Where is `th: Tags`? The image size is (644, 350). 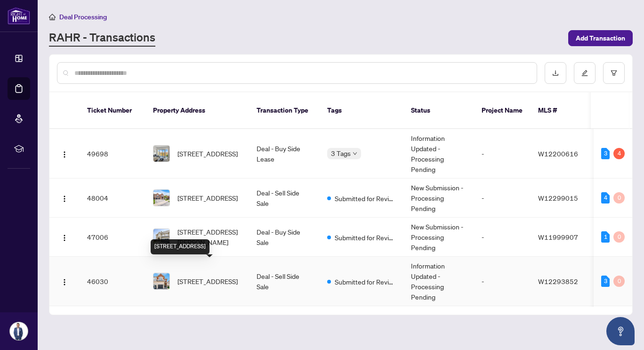 th: Tags is located at coordinates (361, 110).